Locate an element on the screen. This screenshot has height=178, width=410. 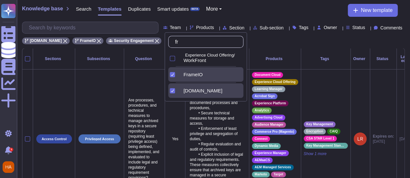
div: Sections is located at coordinates (54, 59).